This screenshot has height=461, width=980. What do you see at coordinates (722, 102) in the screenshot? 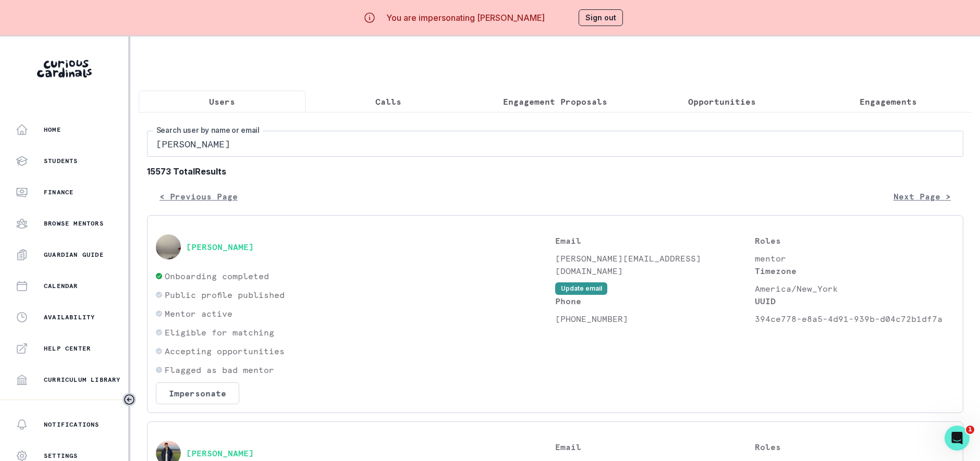
I see `p: Opportunities` at bounding box center [722, 102].